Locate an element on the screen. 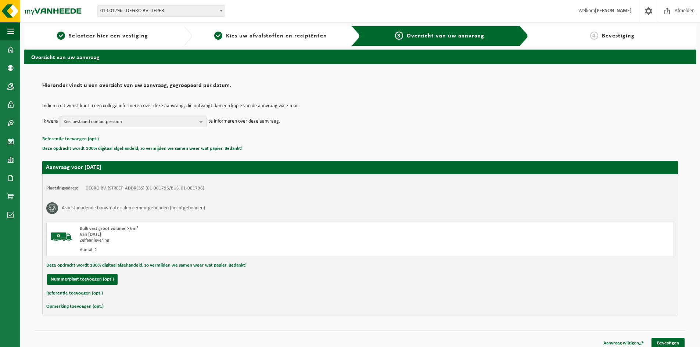  button: Opmerking toevoegen (opt.) is located at coordinates (75, 307).